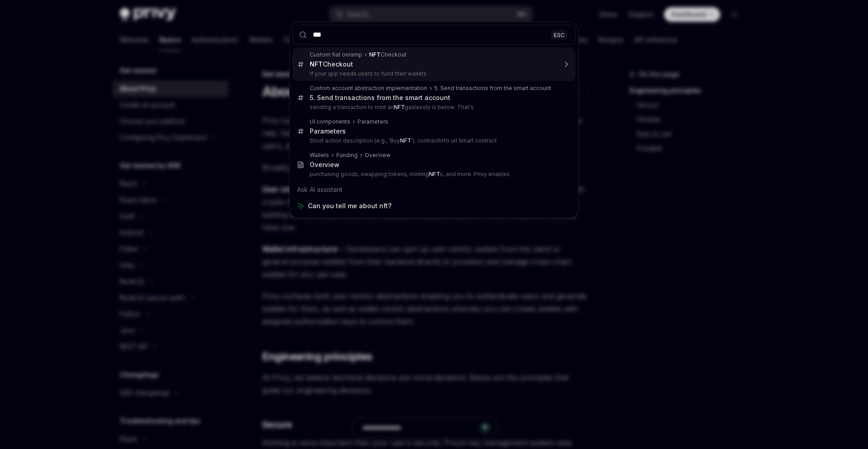 The width and height of the screenshot is (868, 449). Describe the element at coordinates (433, 175) in the screenshot. I see `p: purchasing goods, swapping tokens, minting s, and more. Privy enables` at that location.